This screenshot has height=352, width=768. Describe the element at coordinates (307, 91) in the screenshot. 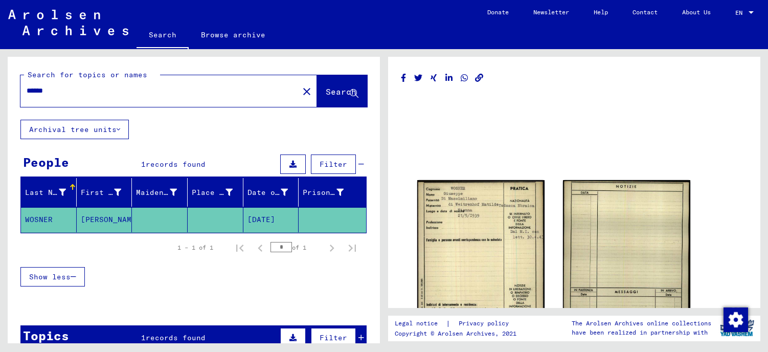

I see `mat-icon: close` at that location.